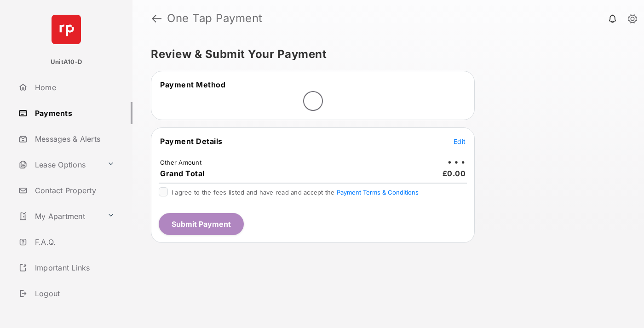 The height and width of the screenshot is (328, 644). I want to click on button: I agree to the fees listed and have read and accept the, so click(378, 192).